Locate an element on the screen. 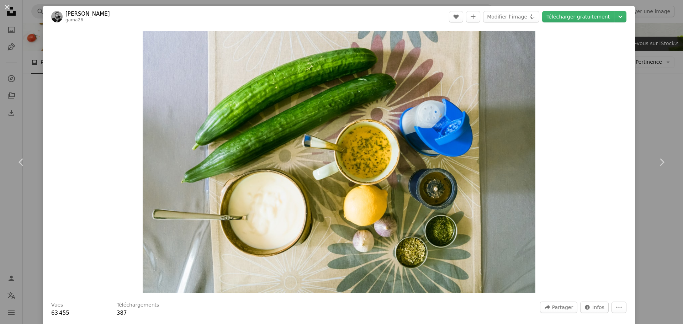  button: J’aime is located at coordinates (456, 17).